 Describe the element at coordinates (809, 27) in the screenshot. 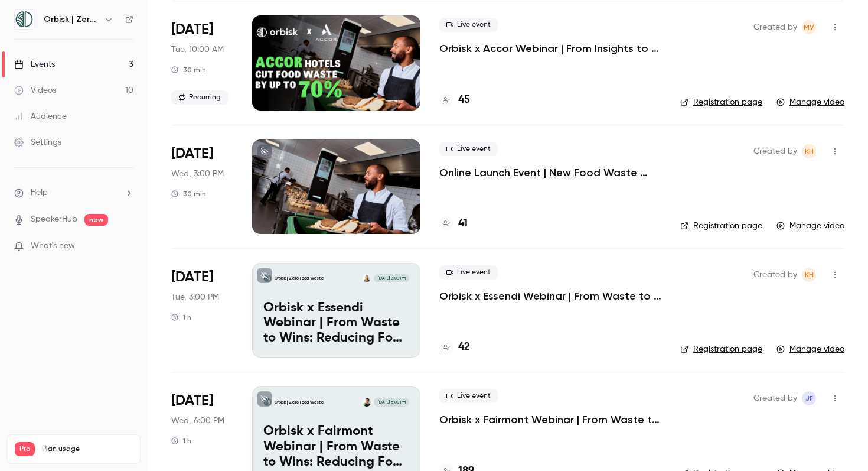

I see `span: Mariniki Vasileiou` at that location.